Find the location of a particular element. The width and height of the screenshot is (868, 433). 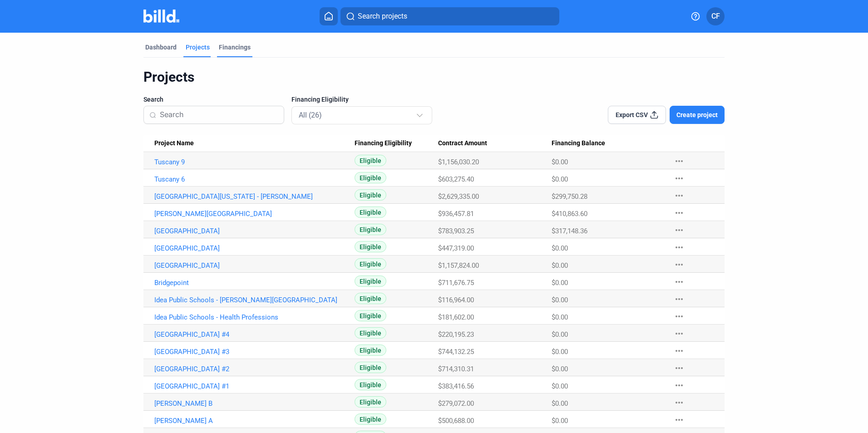

span: Export CSV is located at coordinates (631, 115).